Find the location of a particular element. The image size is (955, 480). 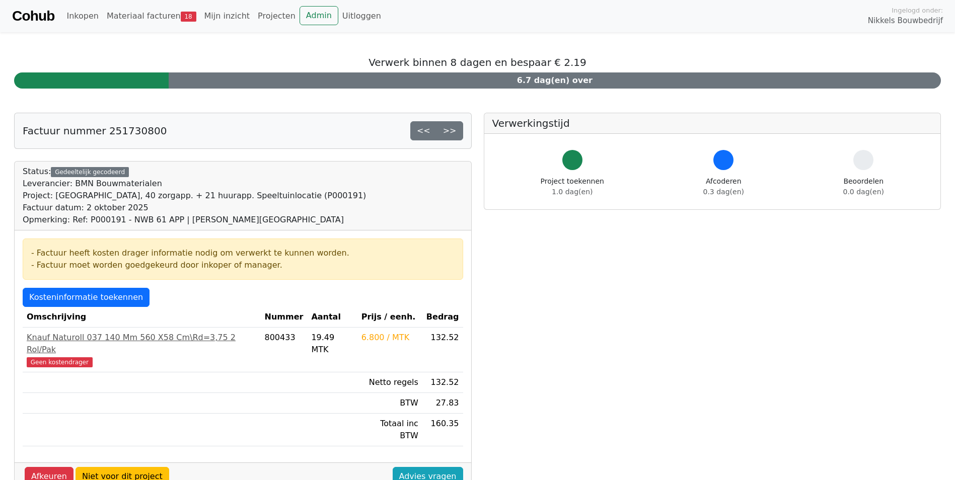

div: - Factuur heeft kosten drager informatie nodig om verwerkt te kunnen worden. is located at coordinates (243, 253).